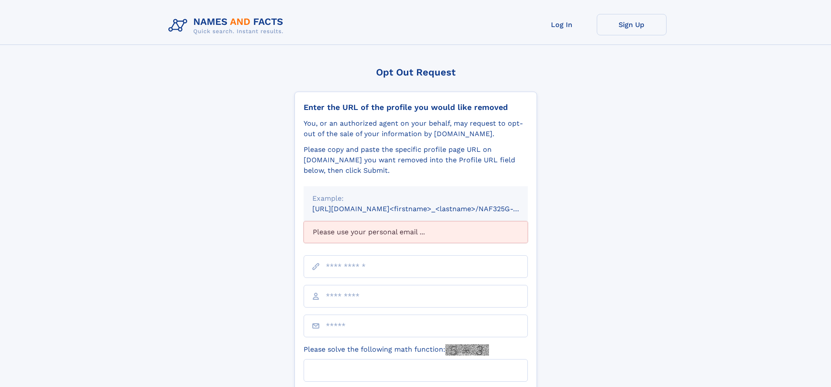 This screenshot has height=387, width=831. Describe the element at coordinates (416, 199) in the screenshot. I see `div: Example:` at that location.